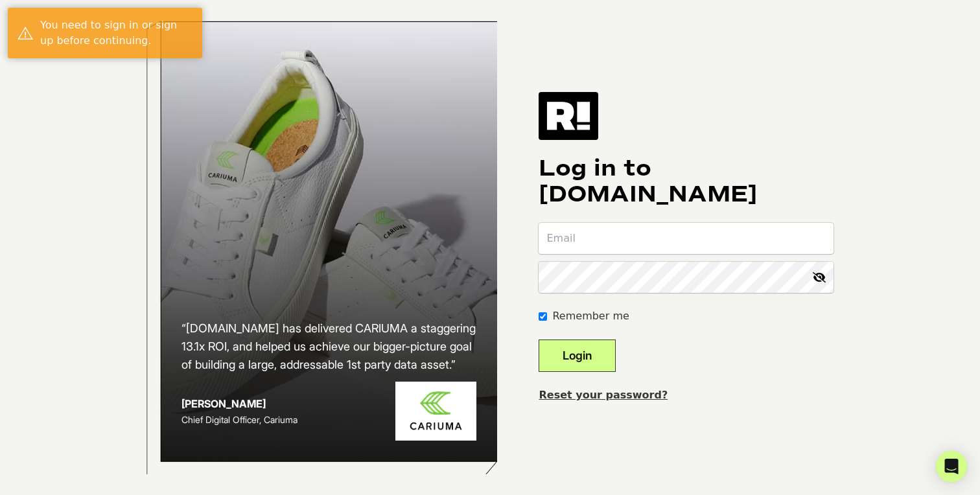  I want to click on button: Login, so click(577, 355).